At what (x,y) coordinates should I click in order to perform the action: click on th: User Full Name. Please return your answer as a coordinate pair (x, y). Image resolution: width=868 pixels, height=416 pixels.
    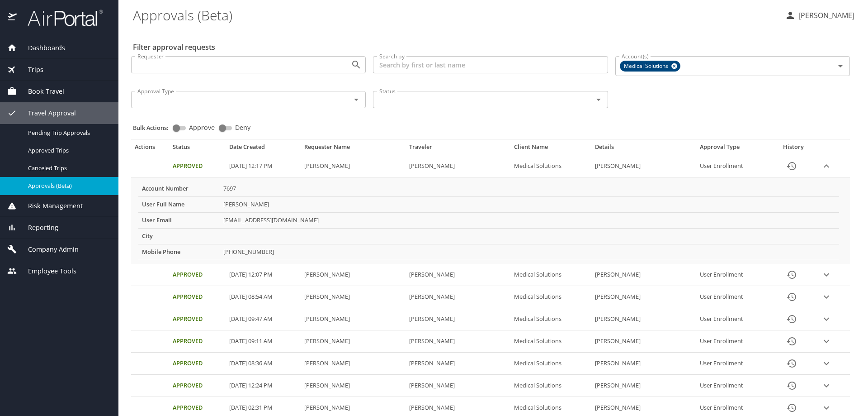
    Looking at the image, I should click on (179, 204).